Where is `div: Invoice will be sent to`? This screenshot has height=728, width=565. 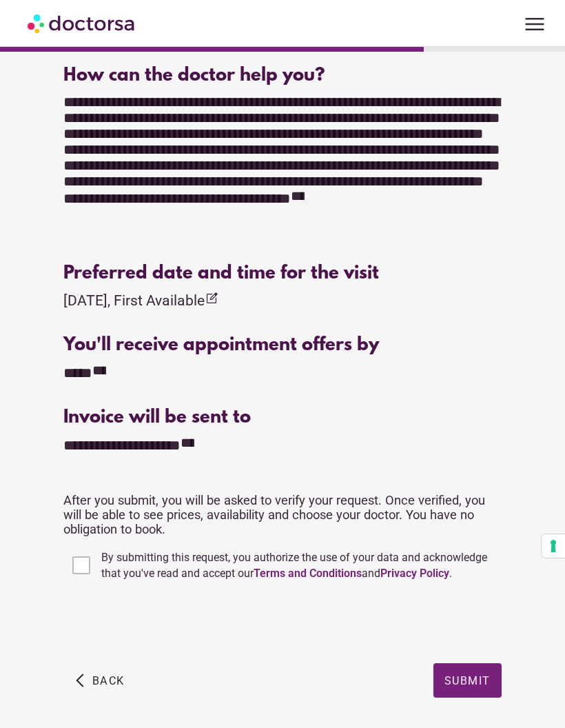
div: Invoice will be sent to is located at coordinates (282, 417).